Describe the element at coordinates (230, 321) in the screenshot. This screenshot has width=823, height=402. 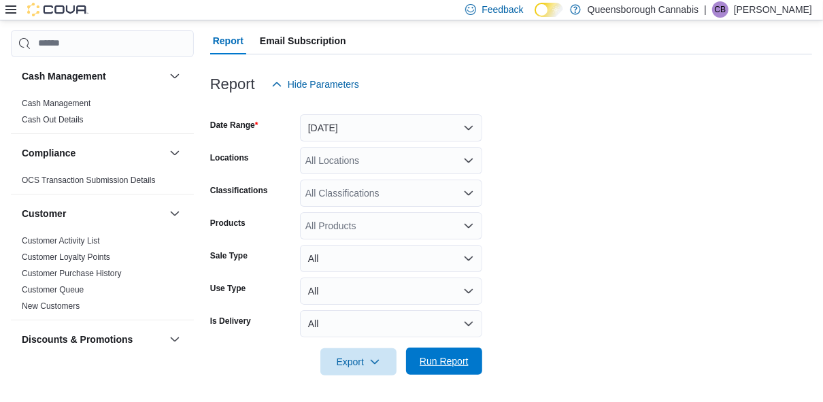
I see `label: Is Delivery` at that location.